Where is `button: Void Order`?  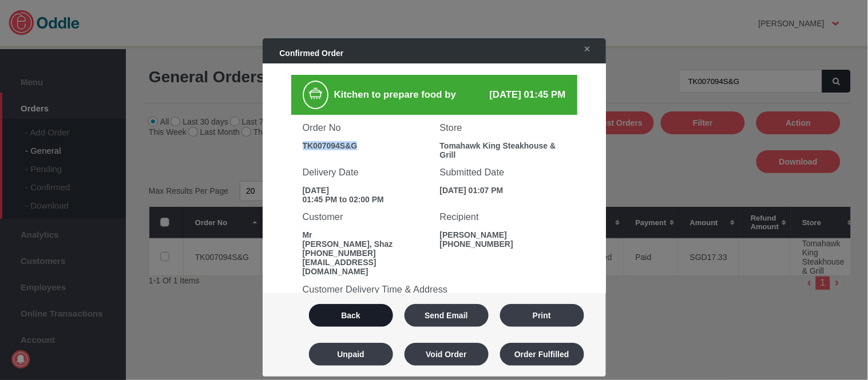
button: Void Order is located at coordinates (447, 355).